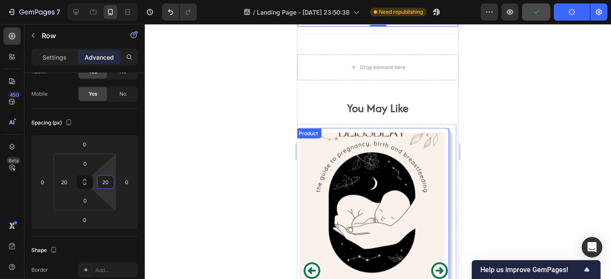  I want to click on span: Need republishing, so click(401, 12).